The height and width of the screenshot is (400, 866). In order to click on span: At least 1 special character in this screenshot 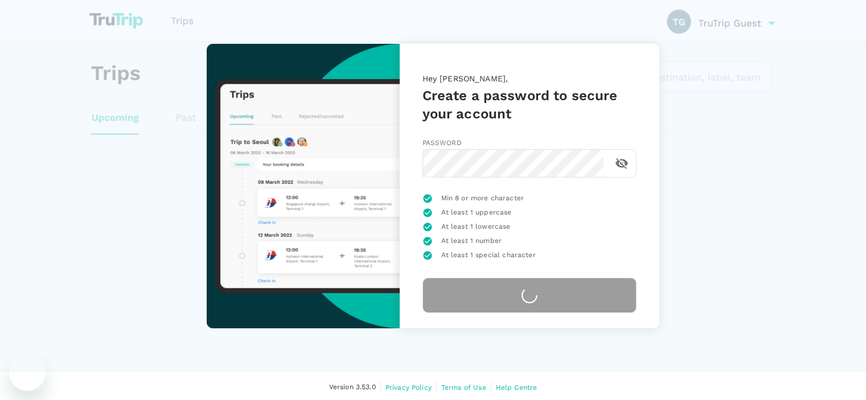, I will do `click(488, 256)`.